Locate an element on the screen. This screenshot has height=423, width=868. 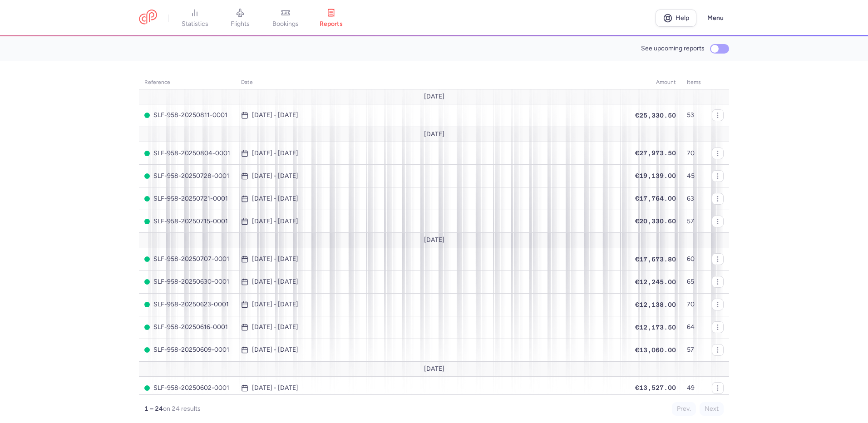
span: See upcoming reports is located at coordinates (673, 48).